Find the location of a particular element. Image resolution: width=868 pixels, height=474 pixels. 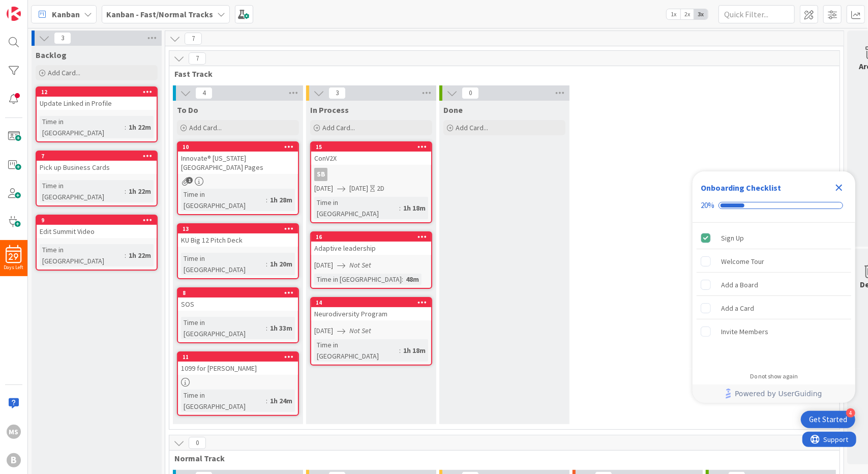

span: 1 is located at coordinates (189, 180).